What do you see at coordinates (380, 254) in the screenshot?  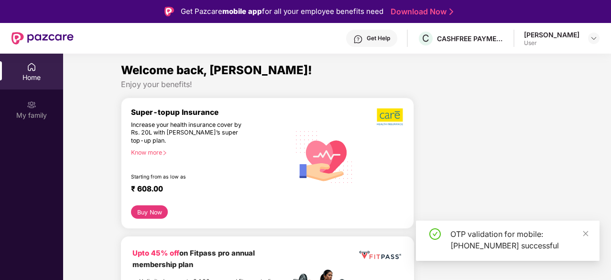 I see `img: fppp.png` at bounding box center [380, 254].